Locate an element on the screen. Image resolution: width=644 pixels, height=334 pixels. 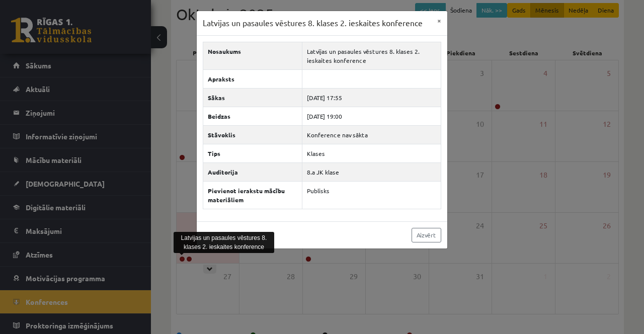
td: 8.a JK klase is located at coordinates (371, 171).